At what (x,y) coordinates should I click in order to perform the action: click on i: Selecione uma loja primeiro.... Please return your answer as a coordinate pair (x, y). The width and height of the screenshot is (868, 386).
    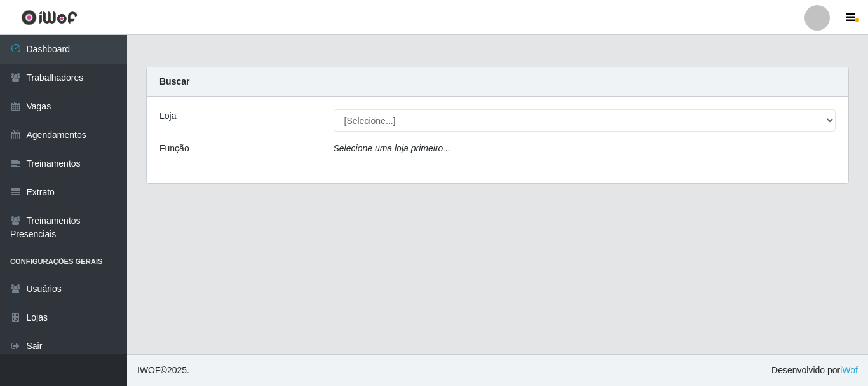
    Looking at the image, I should click on (392, 148).